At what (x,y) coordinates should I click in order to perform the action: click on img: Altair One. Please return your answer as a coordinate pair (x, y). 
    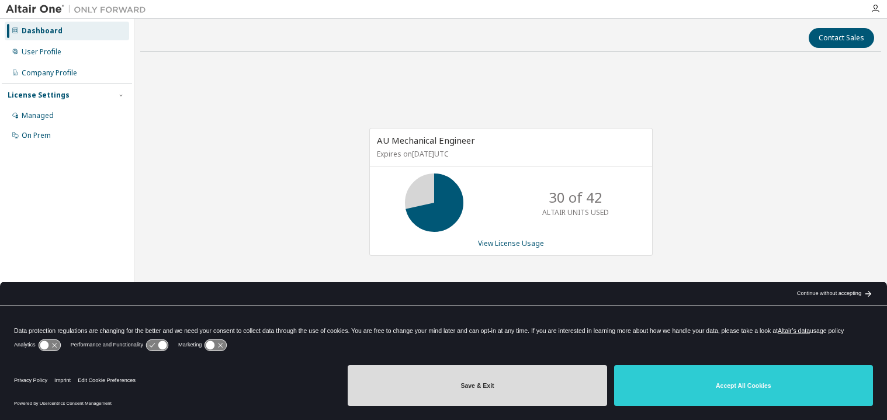
    Looking at the image, I should click on (79, 9).